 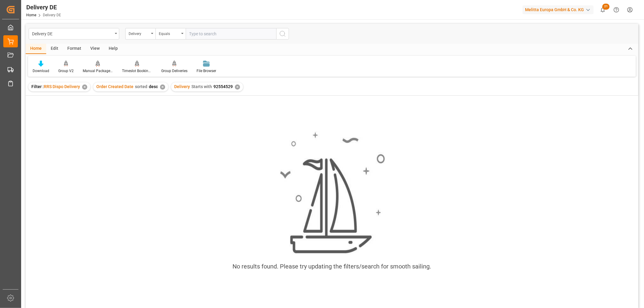 What do you see at coordinates (115, 87) in the screenshot?
I see `span: Order Created Date` at bounding box center [115, 87].